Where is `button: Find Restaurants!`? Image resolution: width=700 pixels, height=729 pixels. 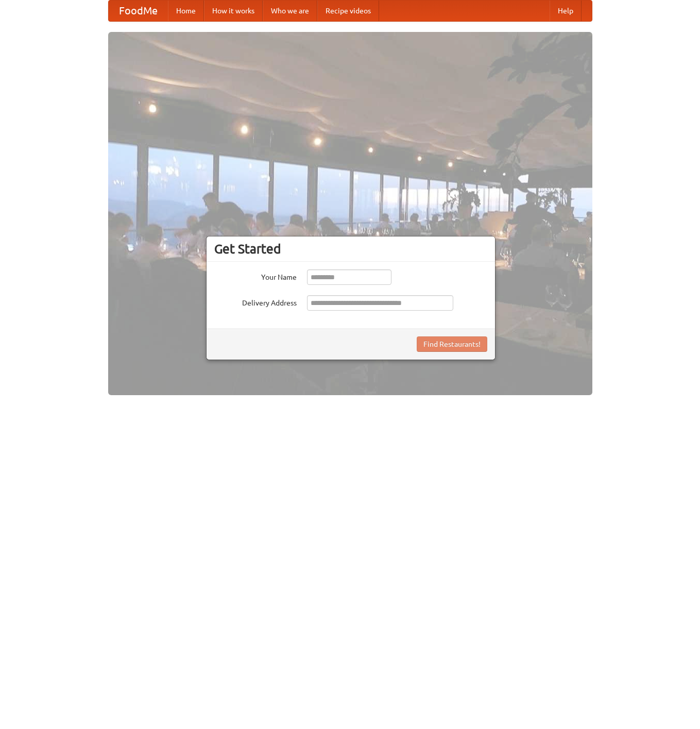
button: Find Restaurants! is located at coordinates (452, 344).